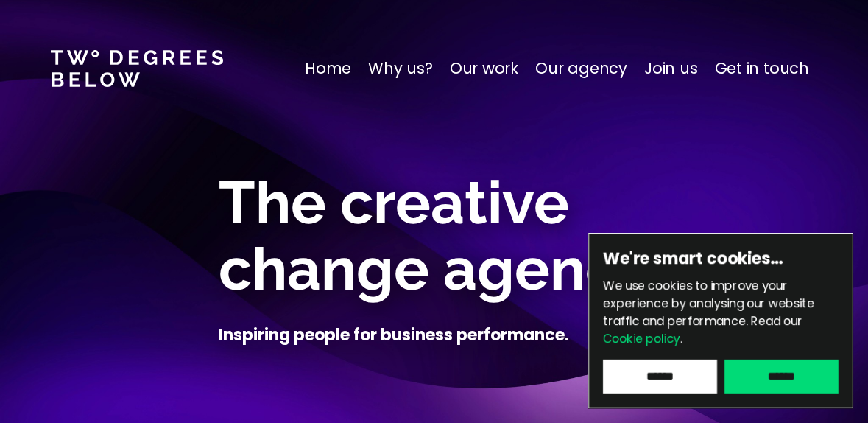 This screenshot has width=868, height=423. What do you see at coordinates (581, 68) in the screenshot?
I see `a: Our agency` at bounding box center [581, 68].